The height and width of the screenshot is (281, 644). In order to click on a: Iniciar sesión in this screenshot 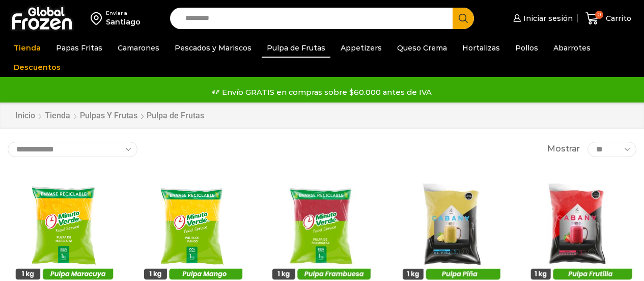, I will do `click(542, 18)`.